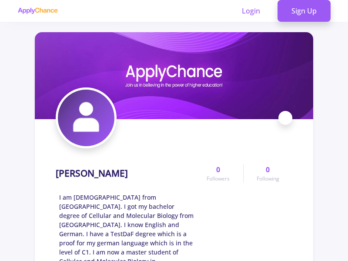  What do you see at coordinates (86, 118) in the screenshot?
I see `img: Kasra Kermanshahchiavatar` at bounding box center [86, 118].